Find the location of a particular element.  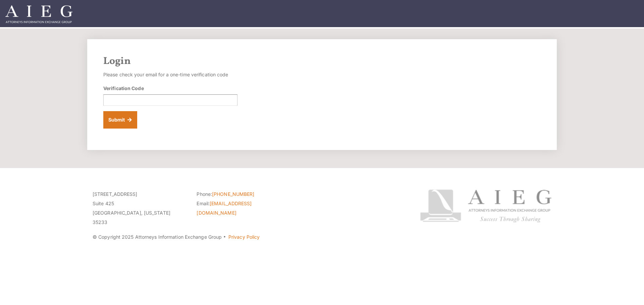

li: Phone: is located at coordinates (244, 194).